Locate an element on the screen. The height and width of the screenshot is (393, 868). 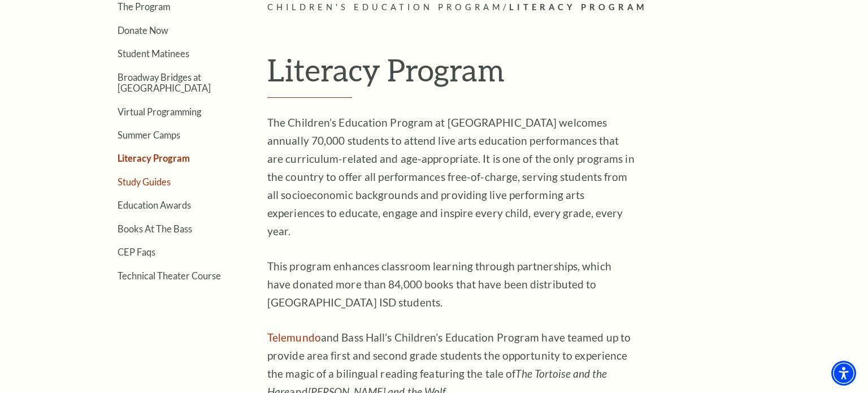
a: Telemundo - open in a new tab is located at coordinates (294, 337).